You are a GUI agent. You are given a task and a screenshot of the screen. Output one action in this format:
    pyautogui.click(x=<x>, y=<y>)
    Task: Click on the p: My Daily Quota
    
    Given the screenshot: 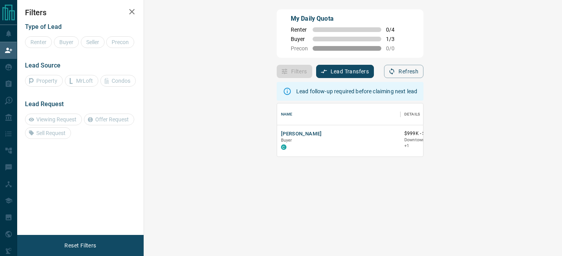 What is the action you would take?
    pyautogui.click(x=347, y=19)
    